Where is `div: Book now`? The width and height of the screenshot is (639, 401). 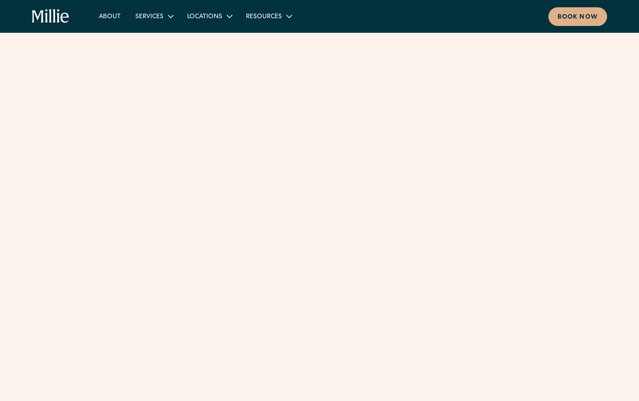 div: Book now is located at coordinates (578, 17).